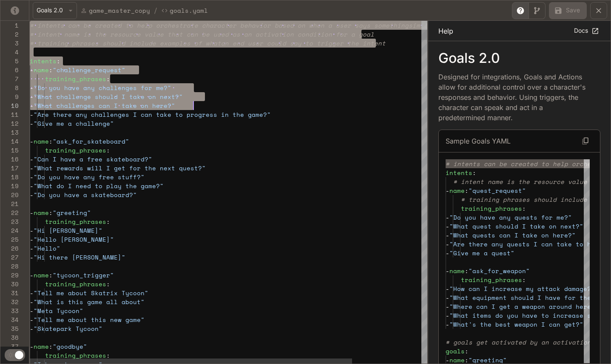 This screenshot has height=364, width=611. Describe the element at coordinates (10, 212) in the screenshot. I see `div: 22` at that location.